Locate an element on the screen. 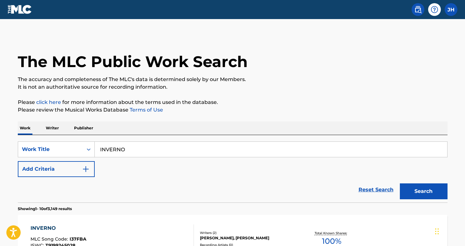  p: Please for more information about the terms used in the database. is located at coordinates (233, 102).